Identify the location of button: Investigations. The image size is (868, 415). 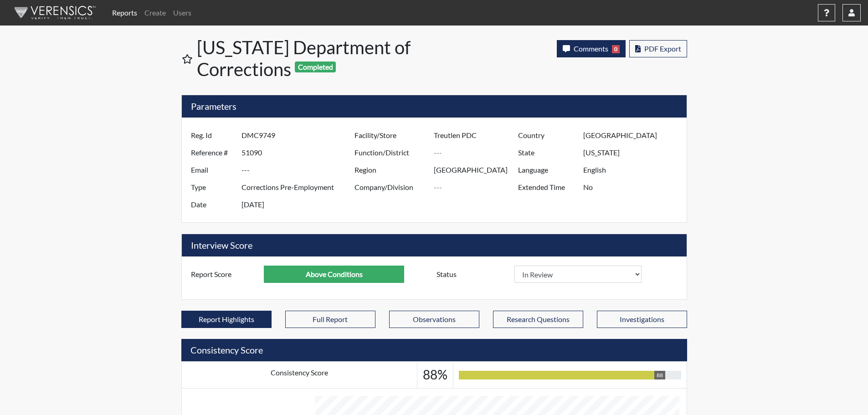
(642, 320).